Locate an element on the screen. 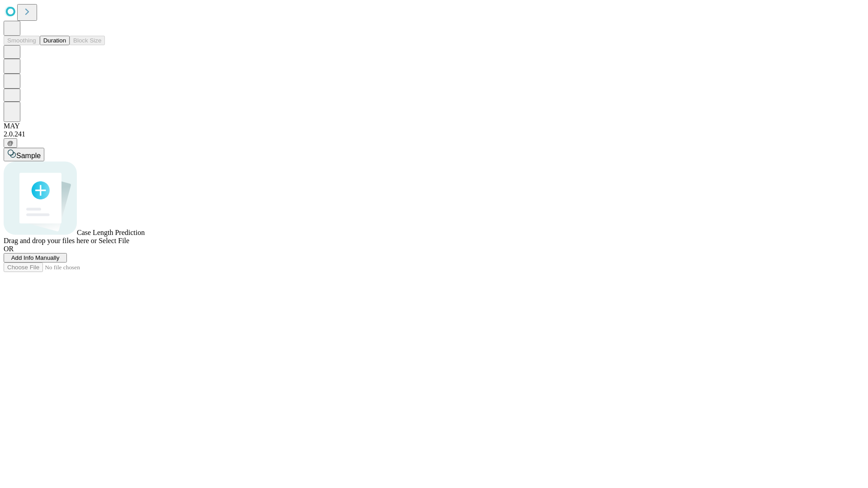  span: Add Info Manually is located at coordinates (35, 257).